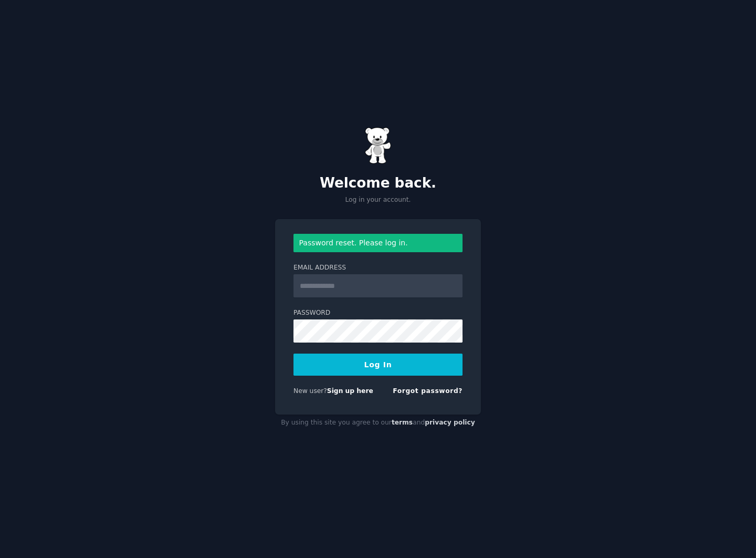 This screenshot has width=756, height=558. Describe the element at coordinates (378, 183) in the screenshot. I see `h2: Welcome back.` at that location.